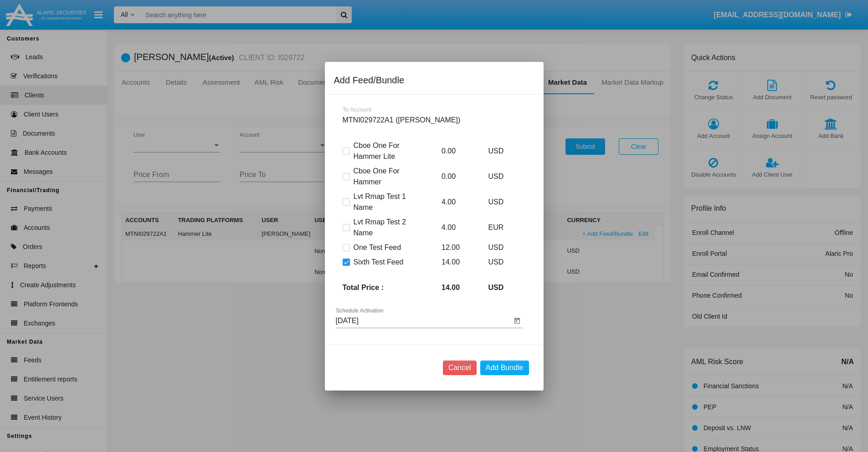 This screenshot has height=452, width=868. What do you see at coordinates (388, 177) in the screenshot?
I see `span: Cboe One For Hammer` at bounding box center [388, 177].